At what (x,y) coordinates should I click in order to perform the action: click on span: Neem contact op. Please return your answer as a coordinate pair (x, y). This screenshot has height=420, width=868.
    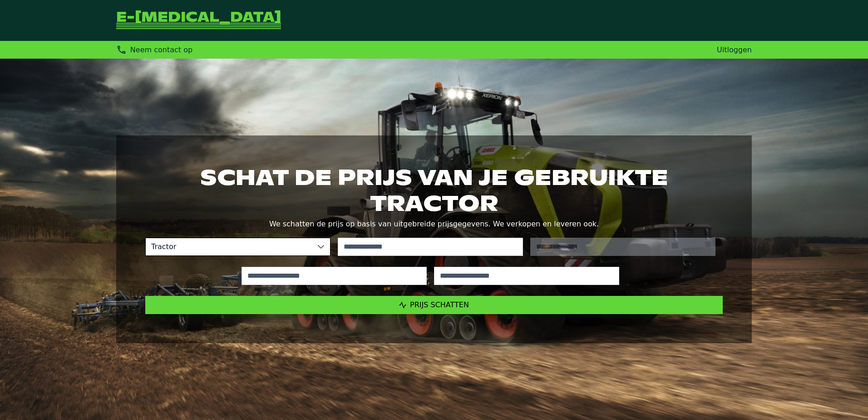
    Looking at the image, I should click on (161, 50).